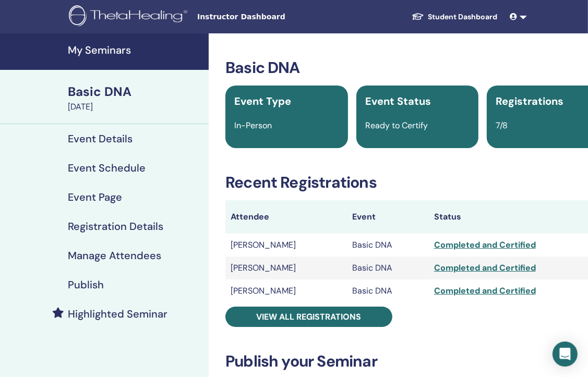 This screenshot has height=377, width=588. Describe the element at coordinates (95, 197) in the screenshot. I see `h4: Event Page` at that location.